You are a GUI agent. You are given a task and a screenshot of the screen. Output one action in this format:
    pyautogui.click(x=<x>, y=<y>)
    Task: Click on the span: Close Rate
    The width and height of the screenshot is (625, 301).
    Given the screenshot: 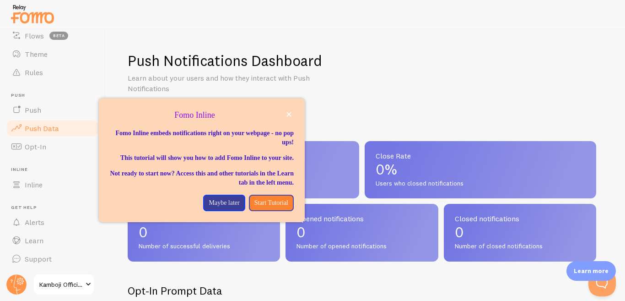 What is the action you would take?
    pyautogui.click(x=481, y=156)
    